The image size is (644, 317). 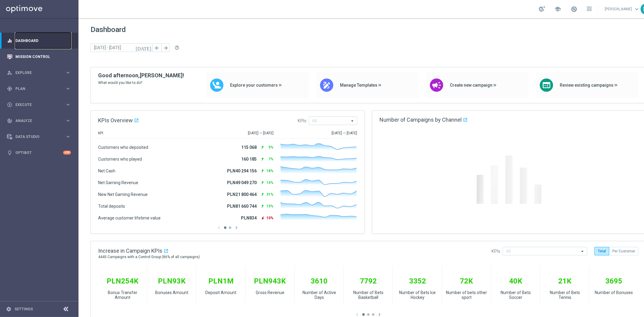 What do you see at coordinates (9, 309) in the screenshot?
I see `i: settings` at bounding box center [9, 309].